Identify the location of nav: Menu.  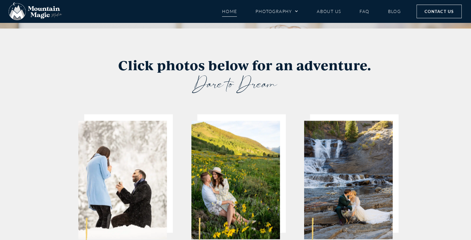
(312, 11).